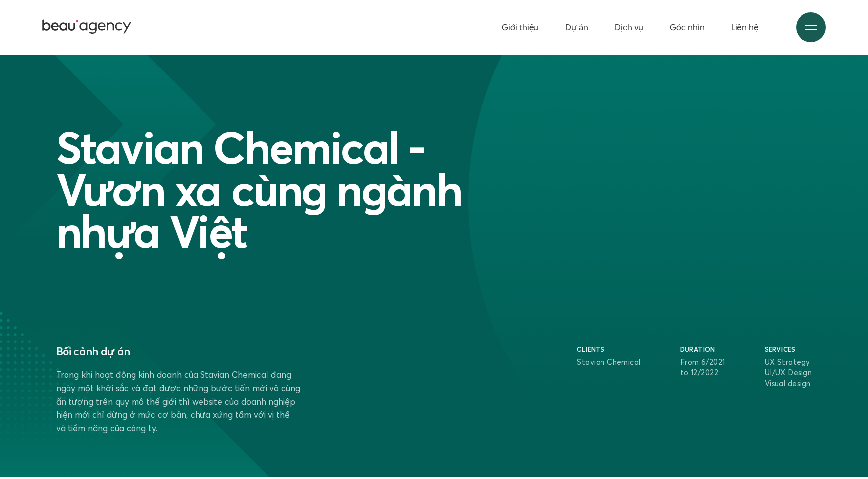 This screenshot has height=479, width=868. Describe the element at coordinates (179, 351) in the screenshot. I see `h2: Bối cảnh dự án` at that location.